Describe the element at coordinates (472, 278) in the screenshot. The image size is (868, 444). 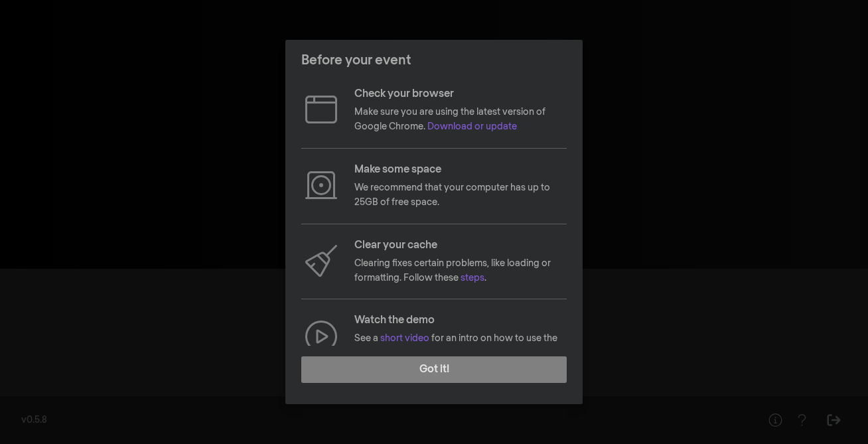
I see `a: steps` at that location.